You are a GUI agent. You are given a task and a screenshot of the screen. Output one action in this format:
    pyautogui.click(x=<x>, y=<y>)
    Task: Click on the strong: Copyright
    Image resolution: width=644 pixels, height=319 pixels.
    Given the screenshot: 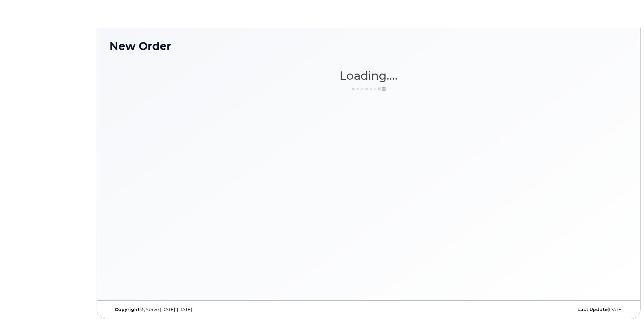 What is the action you would take?
    pyautogui.click(x=127, y=310)
    